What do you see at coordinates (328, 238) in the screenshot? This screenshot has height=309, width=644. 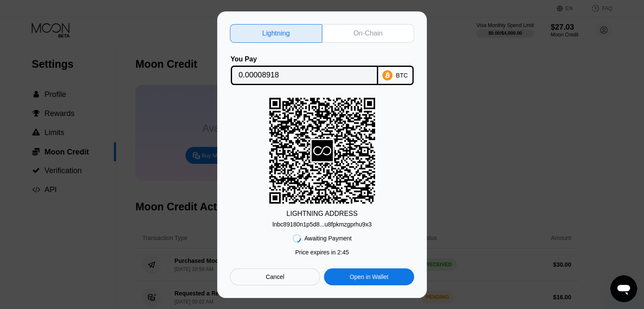 I see `div: Awaiting Payment` at bounding box center [328, 238].